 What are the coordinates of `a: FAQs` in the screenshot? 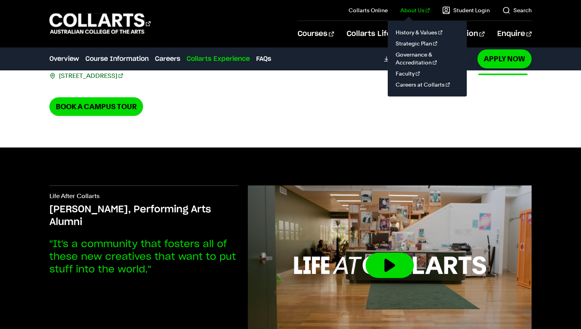 It's located at (264, 59).